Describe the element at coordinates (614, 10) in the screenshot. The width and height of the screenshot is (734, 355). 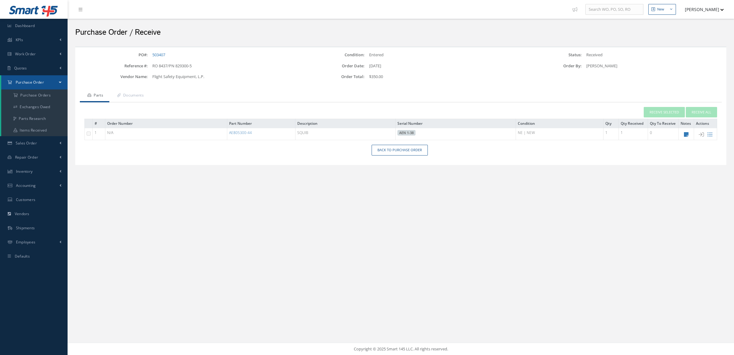
I see `input: Search WO, PO, SO, RO` at that location.